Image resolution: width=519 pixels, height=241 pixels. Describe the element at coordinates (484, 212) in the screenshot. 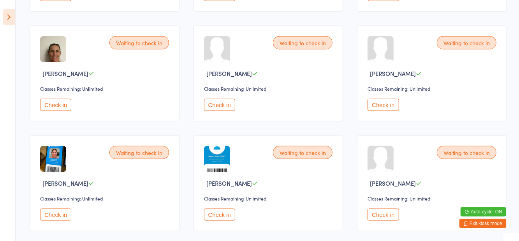

I see `button: Auto-cycle: ON` at that location.